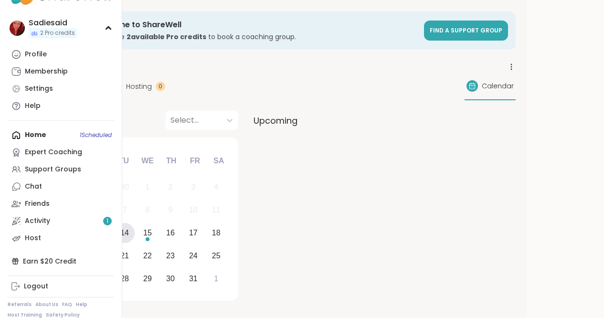  I want to click on div: Settings, so click(39, 89).